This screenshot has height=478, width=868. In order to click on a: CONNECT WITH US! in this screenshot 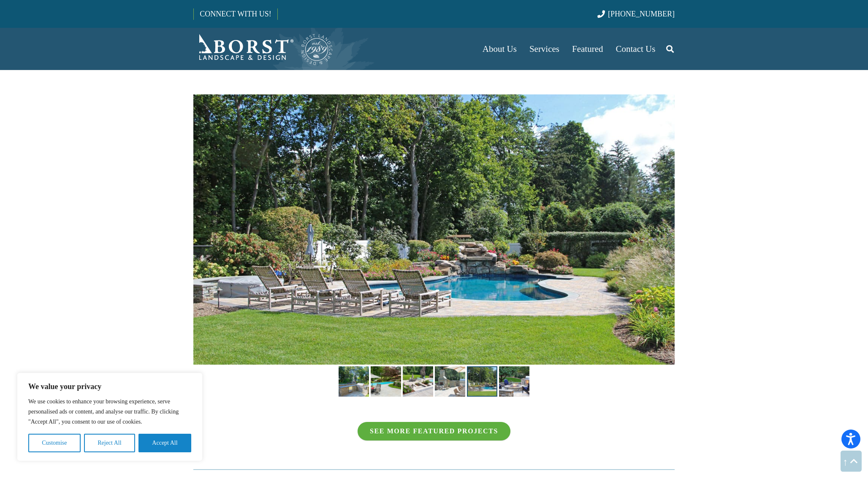, I will do `click(235, 14)`.